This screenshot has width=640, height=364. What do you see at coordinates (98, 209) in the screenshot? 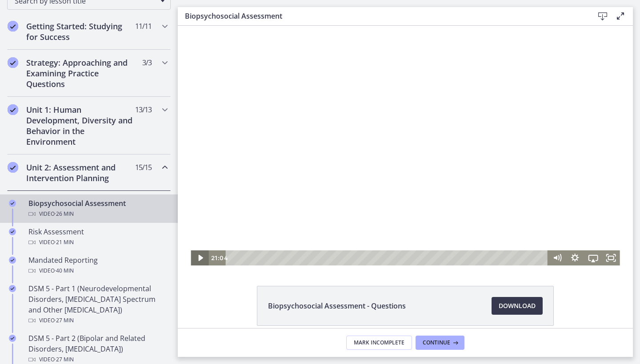
I see `div: Biopsychosocial Assessment` at bounding box center [98, 209].